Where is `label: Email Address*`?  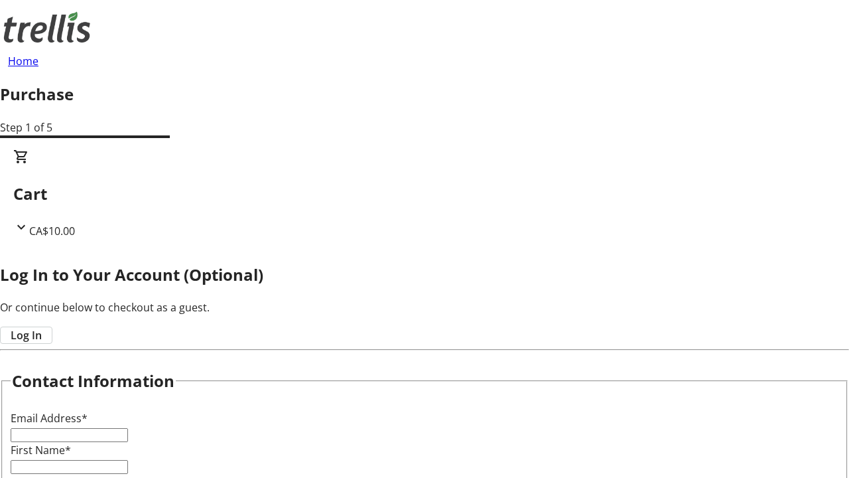
label: Email Address* is located at coordinates (49, 418).